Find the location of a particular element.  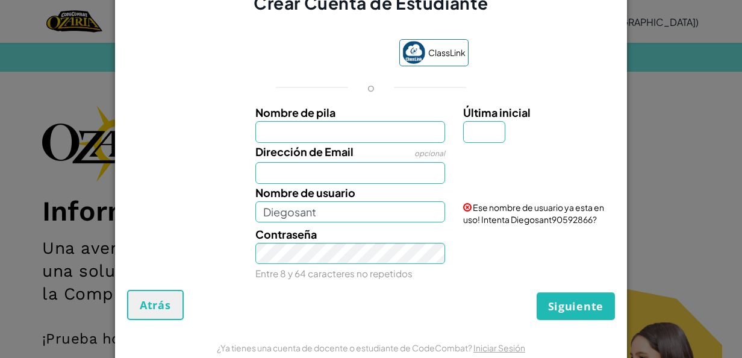

span: Última inicial is located at coordinates (497, 112).